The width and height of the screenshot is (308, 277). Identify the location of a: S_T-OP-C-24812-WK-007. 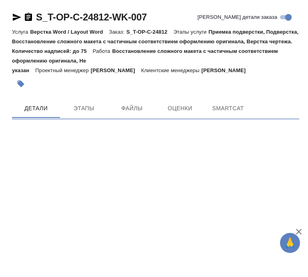
(91, 17).